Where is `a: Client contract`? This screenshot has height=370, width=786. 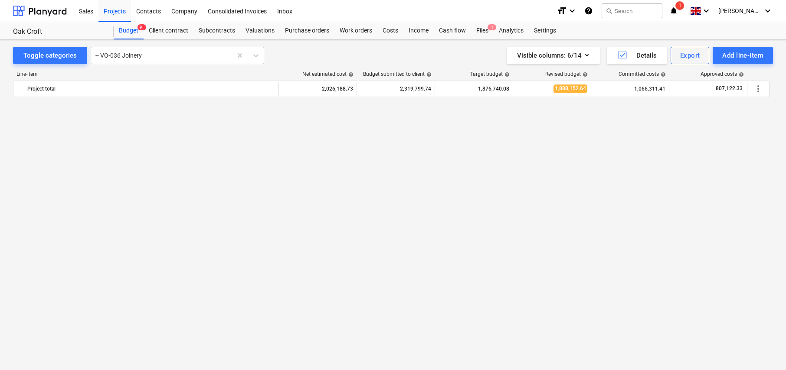 a: Client contract is located at coordinates (168, 31).